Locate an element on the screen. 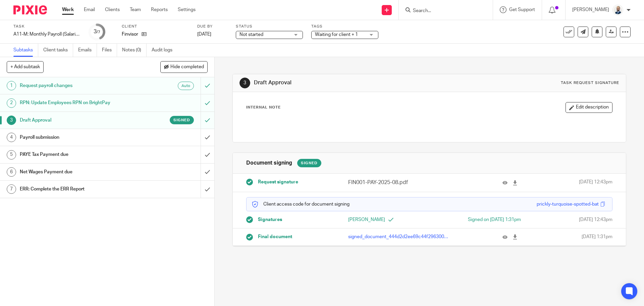  div: A11-M: Monthly Payroll (Salaried) is located at coordinates (47, 34).